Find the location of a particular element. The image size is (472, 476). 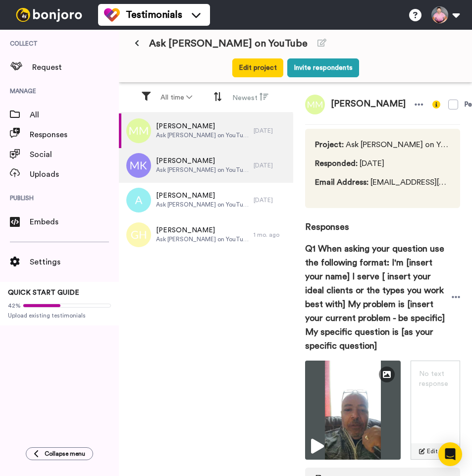

button: Edit project is located at coordinates (258, 68).